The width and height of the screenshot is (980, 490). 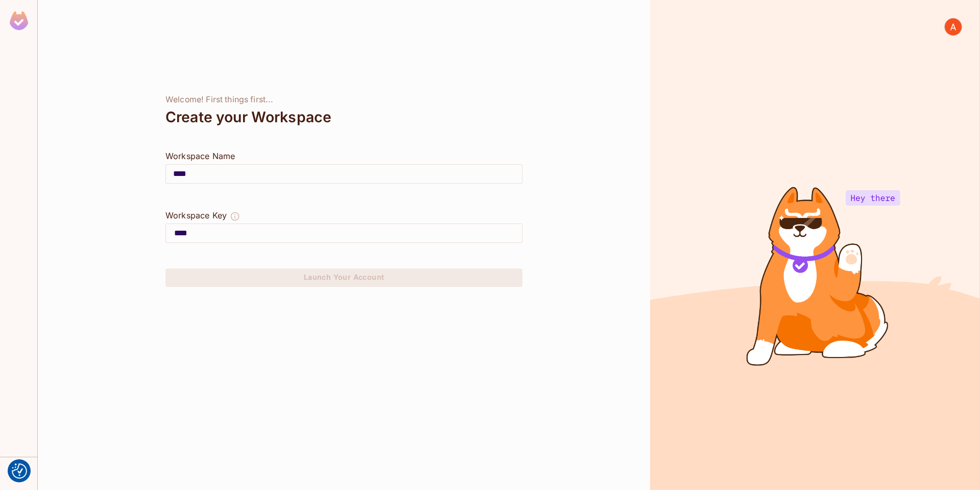 I want to click on button: Launch Your Account, so click(x=344, y=278).